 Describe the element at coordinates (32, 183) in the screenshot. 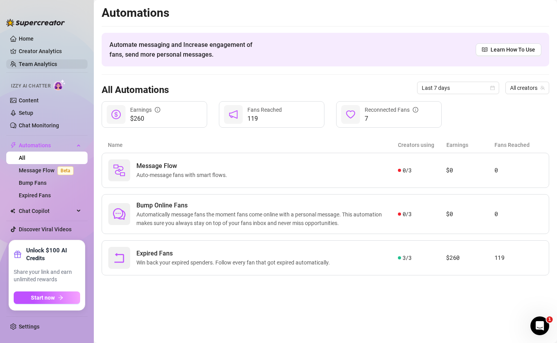

I see `a: Bump Fans` at that location.